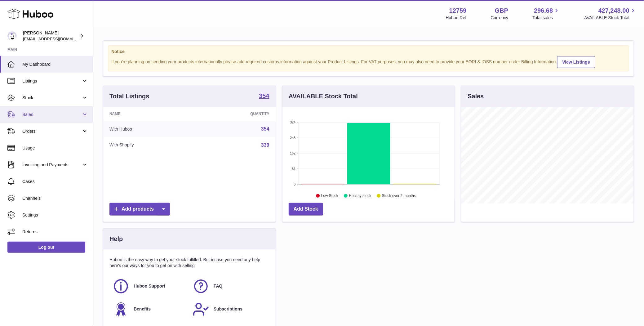  I want to click on td: With Huboo, so click(150, 129).